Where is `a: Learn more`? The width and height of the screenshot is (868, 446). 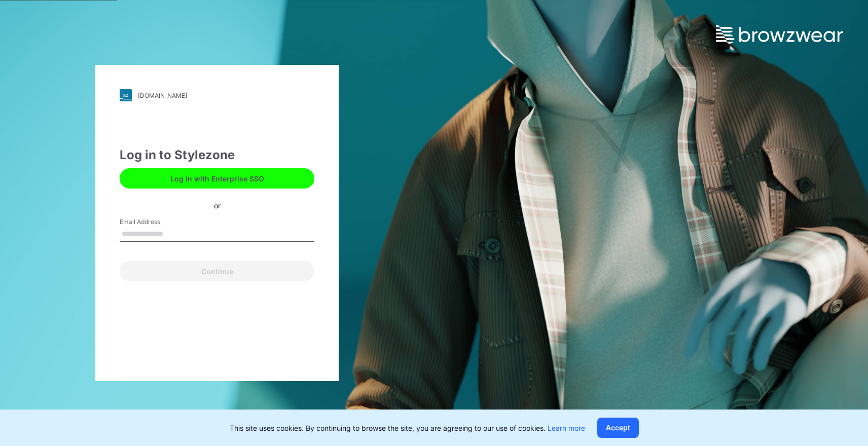
a: Learn more is located at coordinates (567, 428).